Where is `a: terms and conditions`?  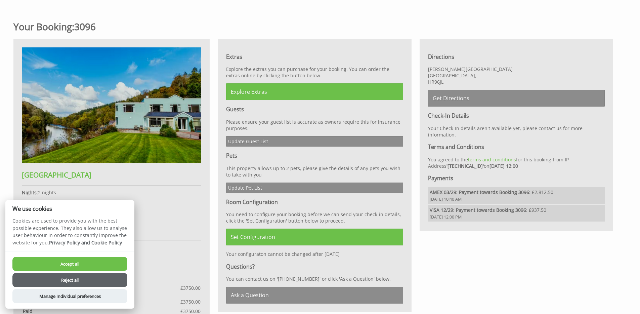
a: terms and conditions is located at coordinates (492, 159).